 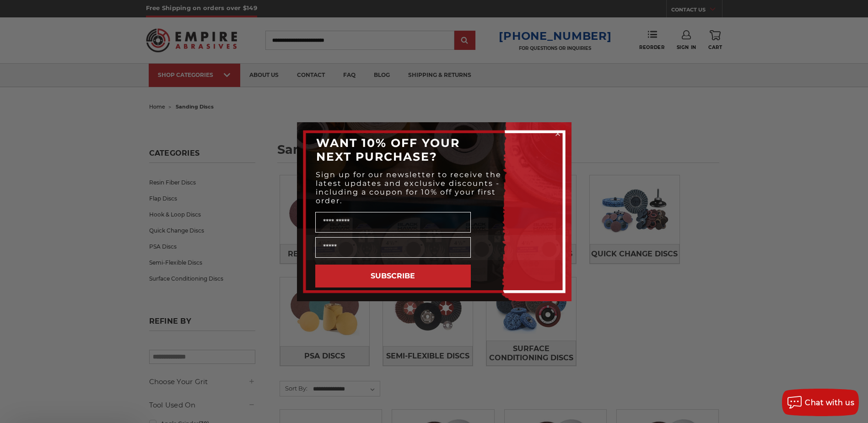 What do you see at coordinates (393, 276) in the screenshot?
I see `button: SUBSCRIBE` at bounding box center [393, 276].